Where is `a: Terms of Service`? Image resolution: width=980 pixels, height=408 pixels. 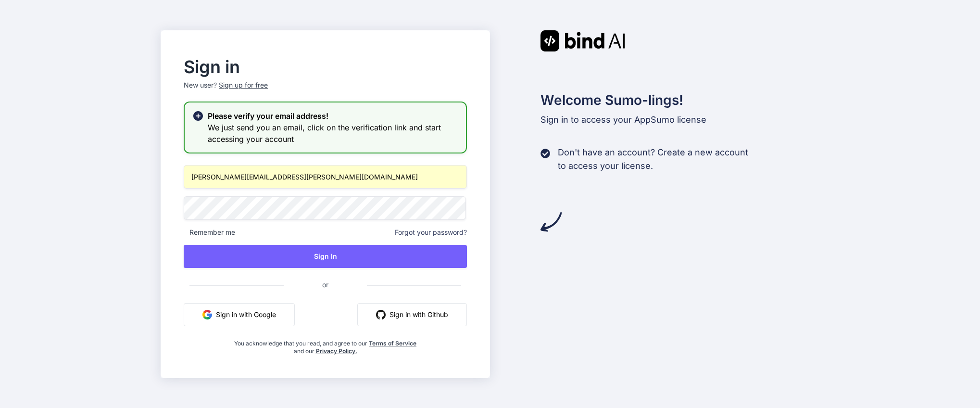 a: Terms of Service is located at coordinates (392, 343).